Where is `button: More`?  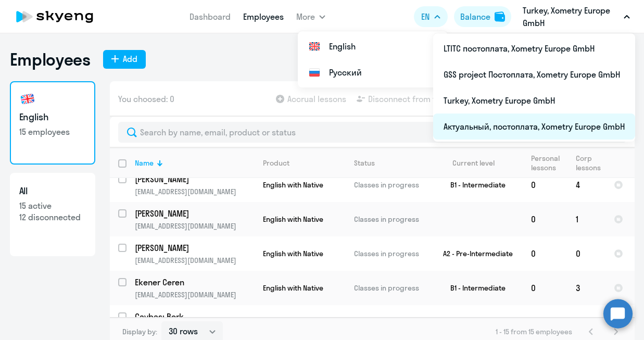
button: More is located at coordinates (311, 16).